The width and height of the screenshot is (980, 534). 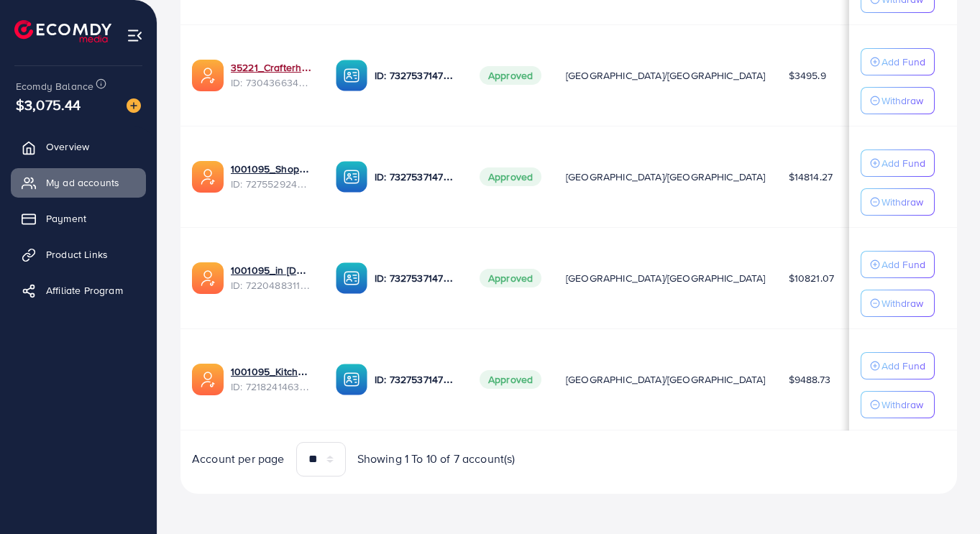 I want to click on a: Affiliate Program, so click(x=79, y=290).